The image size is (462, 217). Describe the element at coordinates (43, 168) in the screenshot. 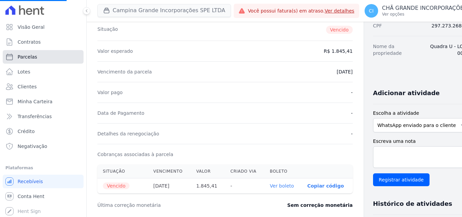

I see `div: Plataformas` at that location.